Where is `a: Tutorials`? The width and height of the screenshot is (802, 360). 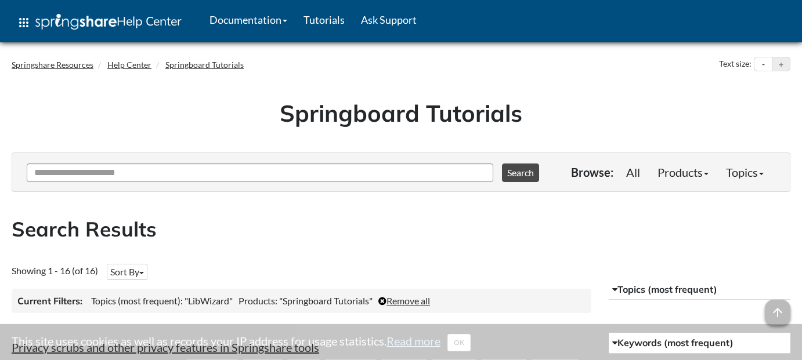
a: Tutorials is located at coordinates (324, 20).